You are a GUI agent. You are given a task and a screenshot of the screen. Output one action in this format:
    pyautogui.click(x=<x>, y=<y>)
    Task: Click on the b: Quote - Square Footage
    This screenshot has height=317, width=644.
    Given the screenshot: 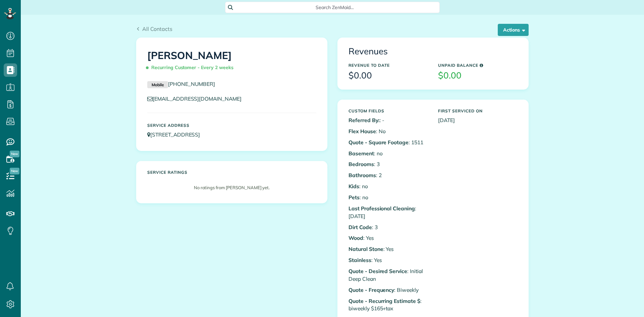 What is the action you would take?
    pyautogui.click(x=378, y=142)
    